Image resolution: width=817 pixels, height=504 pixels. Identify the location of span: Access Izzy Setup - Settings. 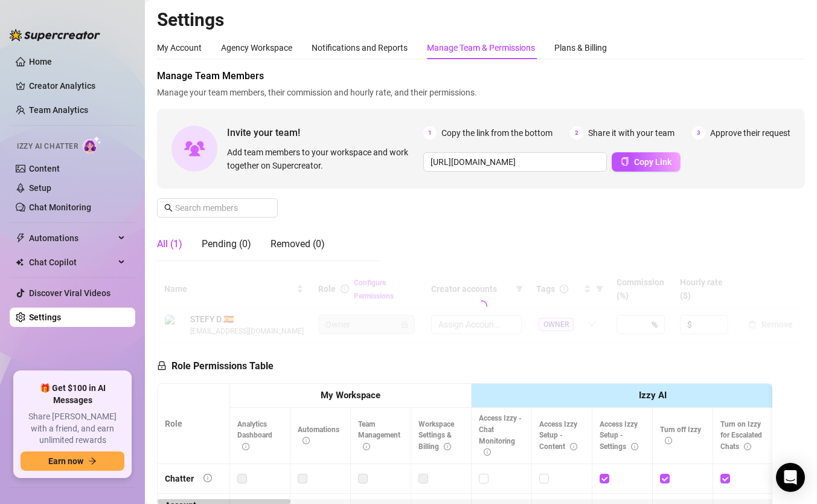
(619, 435).